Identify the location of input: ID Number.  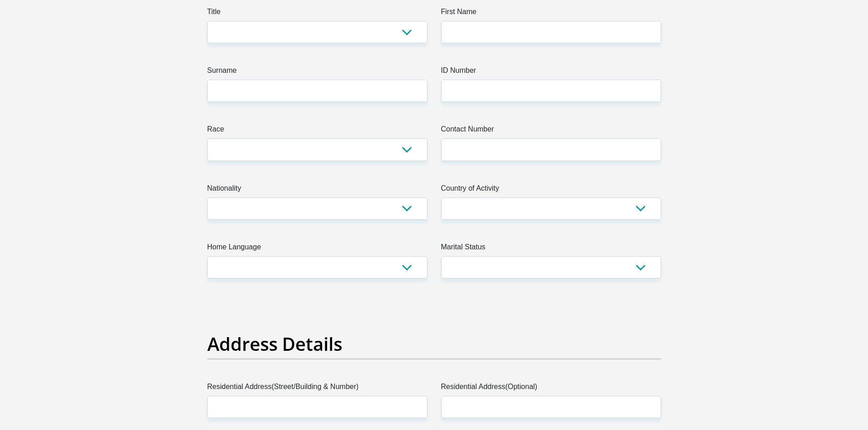
(551, 90).